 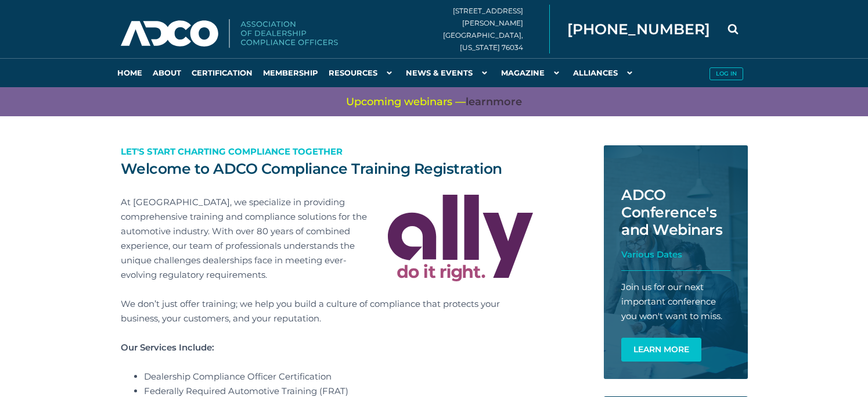 I want to click on a: Learn More, so click(x=661, y=349).